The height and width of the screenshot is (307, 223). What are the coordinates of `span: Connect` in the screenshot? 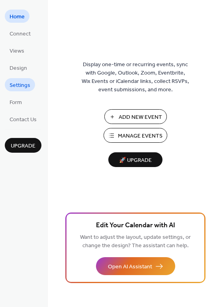 It's located at (20, 34).